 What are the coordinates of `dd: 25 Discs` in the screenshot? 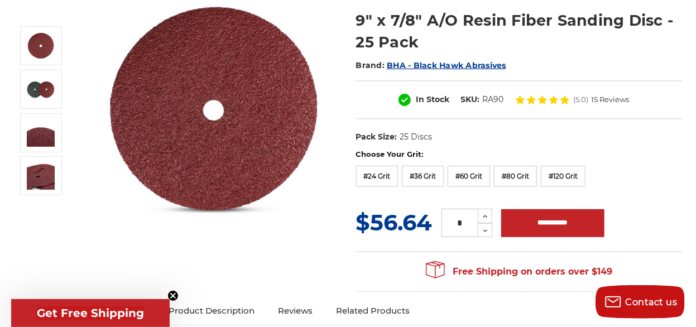 It's located at (416, 137).